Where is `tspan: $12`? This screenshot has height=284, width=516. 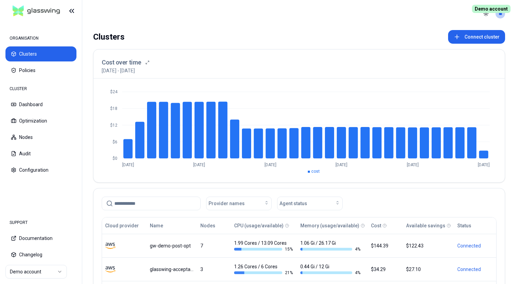
tspan: $12 is located at coordinates (114, 125).